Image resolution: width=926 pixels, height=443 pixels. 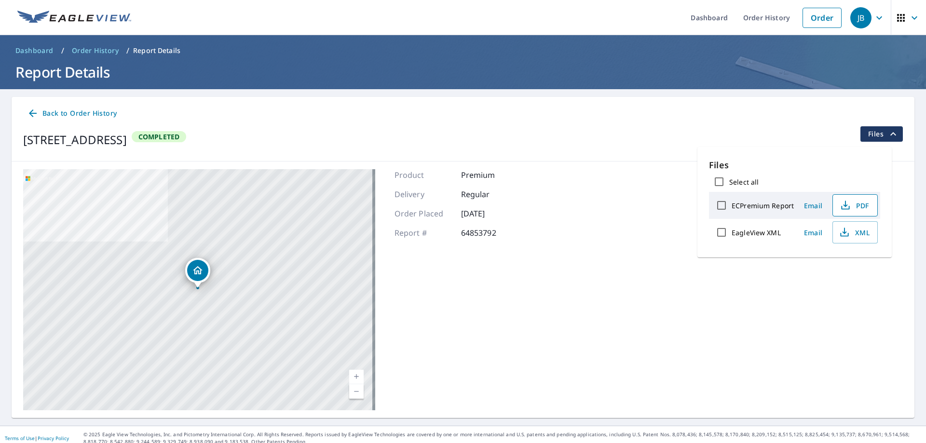 I want to click on h1: Report Details, so click(x=463, y=72).